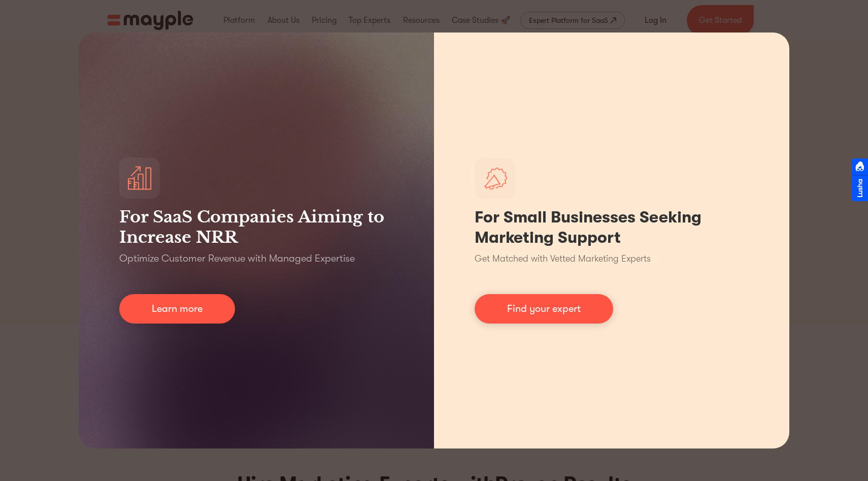 The height and width of the screenshot is (481, 868). I want to click on h1: For Small Businesses Seeking Marketing Support, so click(612, 228).